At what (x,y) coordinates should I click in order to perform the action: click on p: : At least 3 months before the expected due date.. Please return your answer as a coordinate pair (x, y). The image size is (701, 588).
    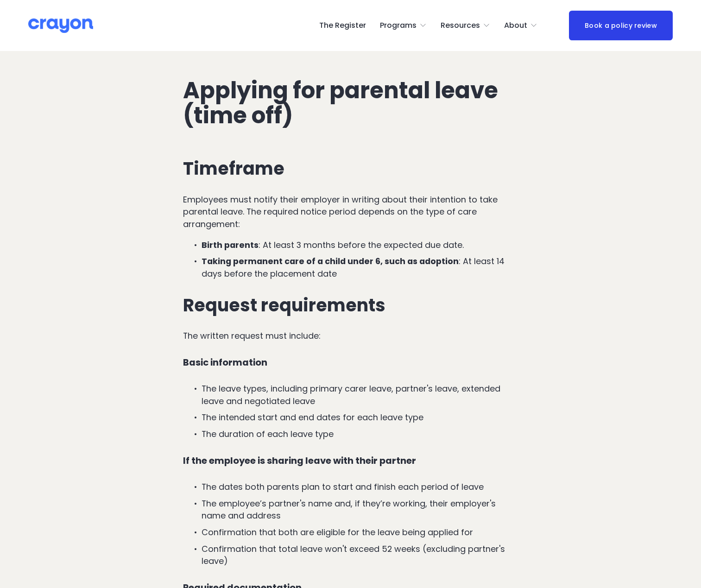
    Looking at the image, I should click on (360, 245).